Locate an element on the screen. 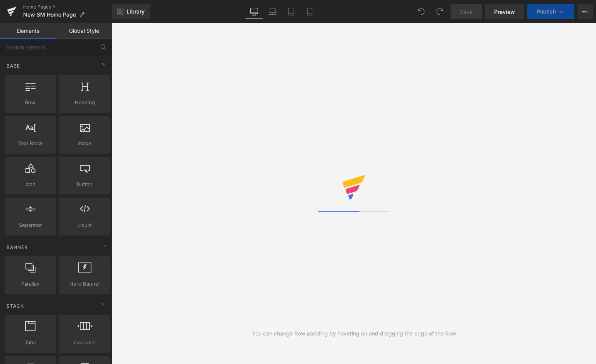 The height and width of the screenshot is (364, 596). button: Undo is located at coordinates (421, 12).